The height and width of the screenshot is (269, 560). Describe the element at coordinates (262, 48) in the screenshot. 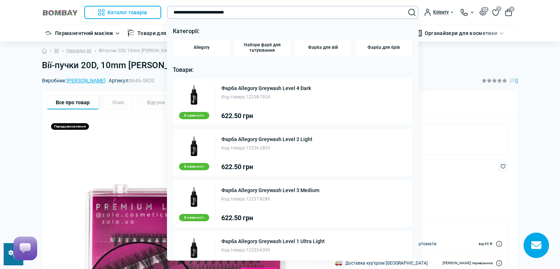

I see `a: Набори фарб для татуювання` at that location.